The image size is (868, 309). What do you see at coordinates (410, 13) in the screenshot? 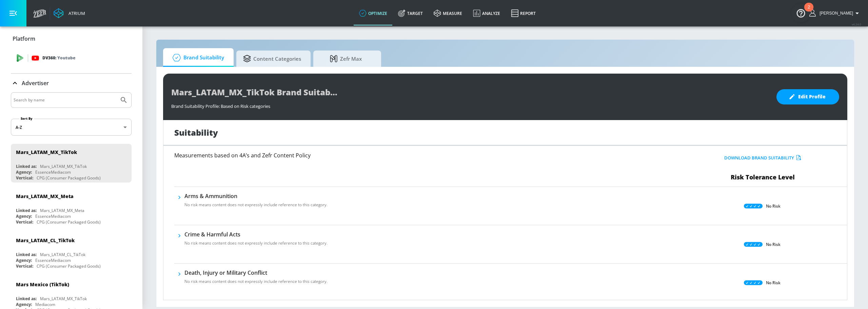
I see `a: Target` at bounding box center [410, 13].